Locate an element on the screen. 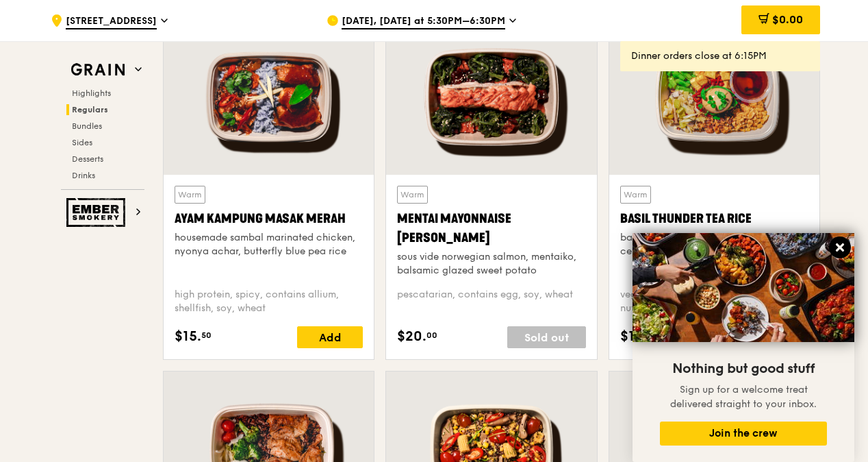 The width and height of the screenshot is (868, 462). div: Add is located at coordinates (330, 337).